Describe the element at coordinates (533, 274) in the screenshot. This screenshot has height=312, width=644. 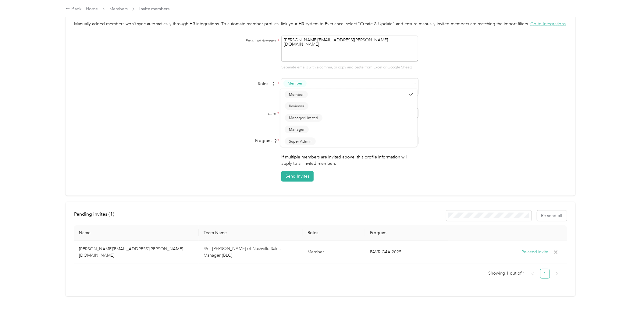
I see `button: left` at that location.